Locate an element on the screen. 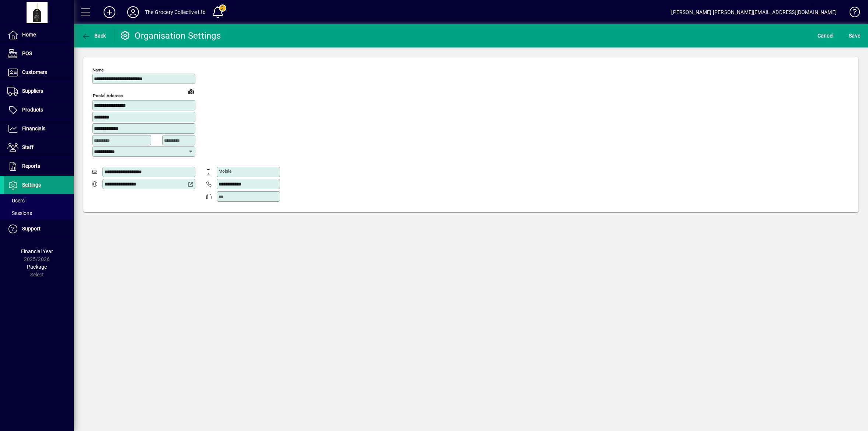 The image size is (868, 431). span: Settings is located at coordinates (31, 185).